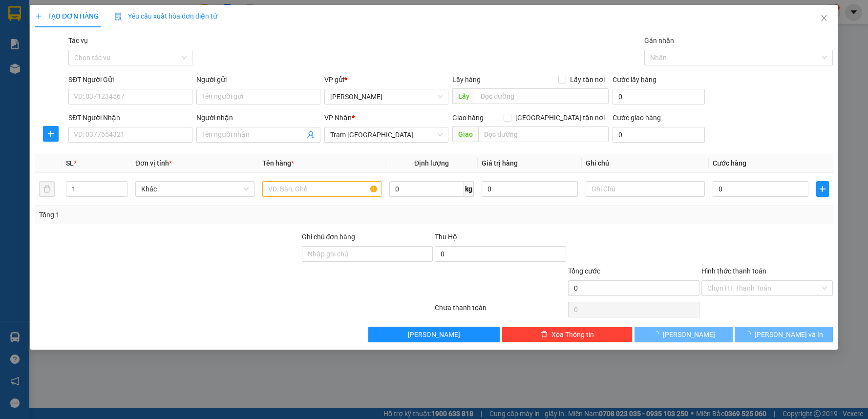  Describe the element at coordinates (432, 163) in the screenshot. I see `span: Định lượng` at that location.